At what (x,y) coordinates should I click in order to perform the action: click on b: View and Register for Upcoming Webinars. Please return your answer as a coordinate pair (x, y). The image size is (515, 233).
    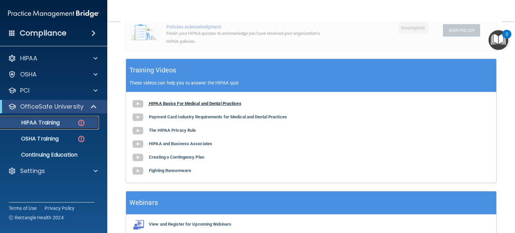
    Looking at the image, I should click on (190, 224).